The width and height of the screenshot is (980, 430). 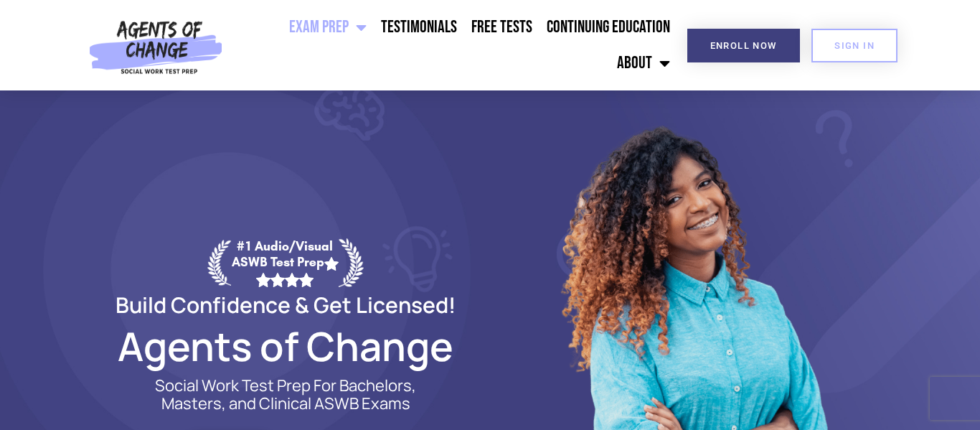 What do you see at coordinates (743, 45) in the screenshot?
I see `span: Enroll Now` at bounding box center [743, 45].